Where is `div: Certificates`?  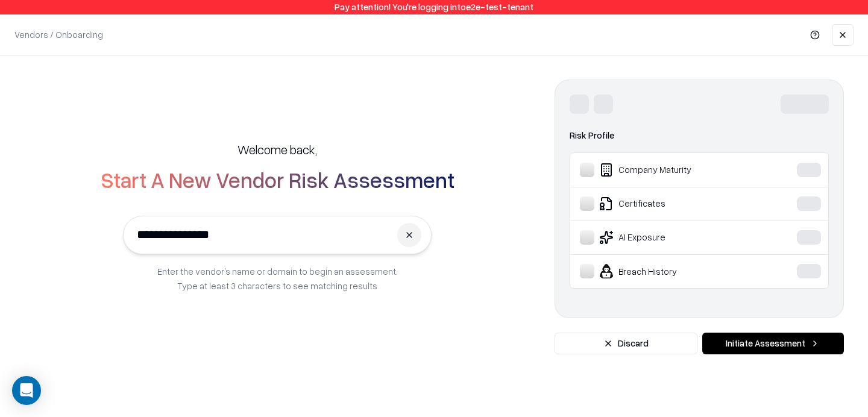 div: Certificates is located at coordinates (670, 204).